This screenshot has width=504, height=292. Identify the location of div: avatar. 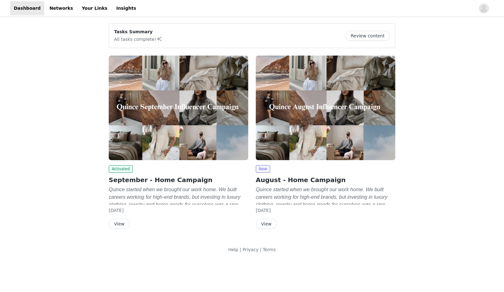
(483, 8).